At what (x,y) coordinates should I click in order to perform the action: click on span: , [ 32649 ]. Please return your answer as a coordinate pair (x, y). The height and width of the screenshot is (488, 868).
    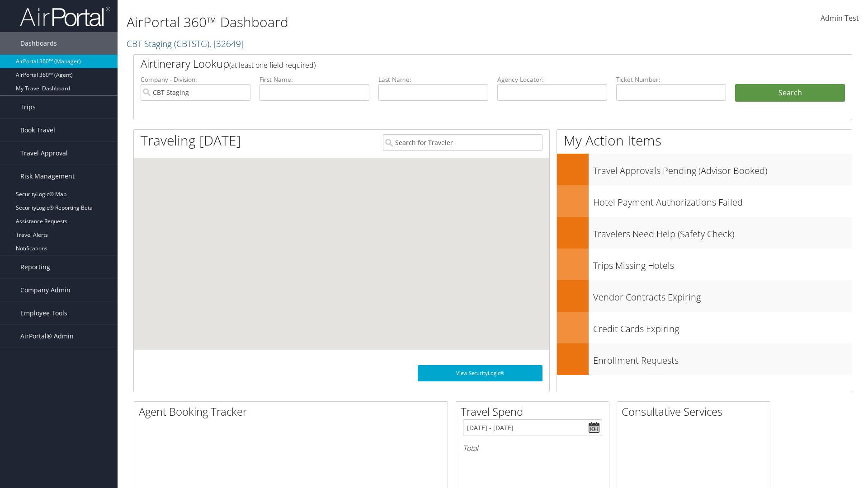
    Looking at the image, I should click on (227, 43).